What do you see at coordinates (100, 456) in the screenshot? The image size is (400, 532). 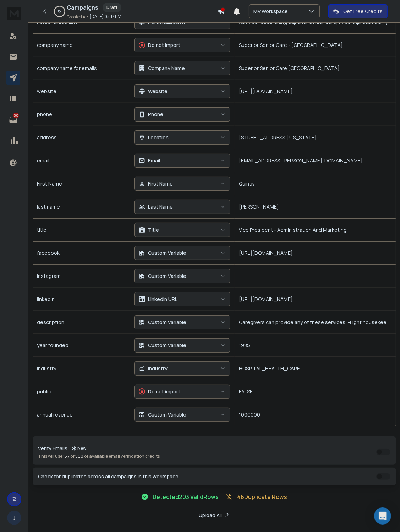 I see `p: This will use of of available email verification credits.` at bounding box center [100, 456].